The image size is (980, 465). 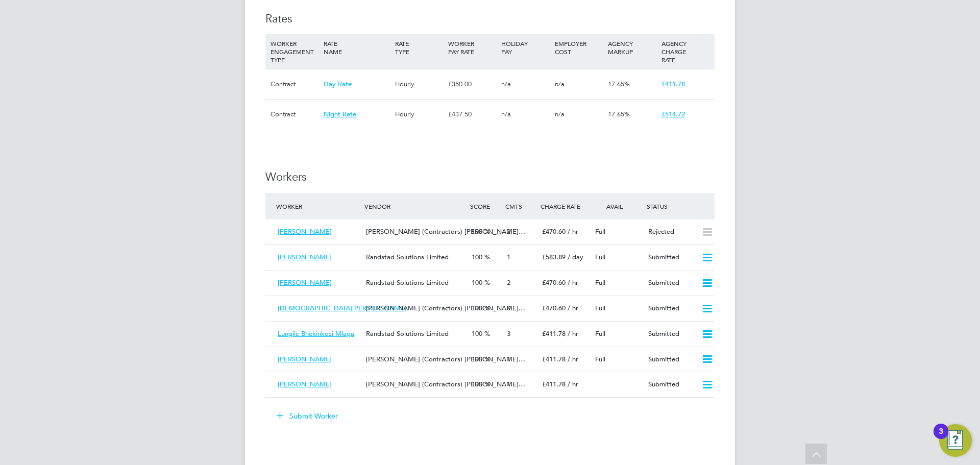 What do you see at coordinates (520, 206) in the screenshot?
I see `div: Cmts` at bounding box center [520, 206].